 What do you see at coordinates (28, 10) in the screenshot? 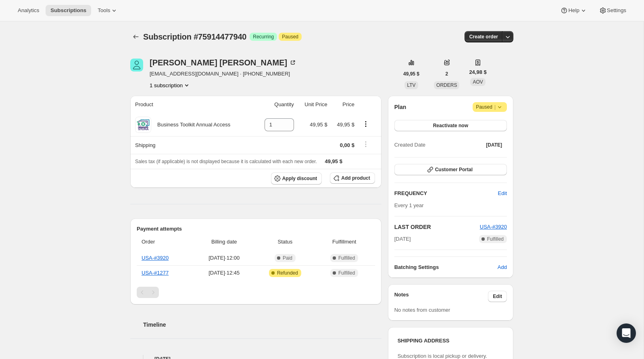
I see `button: Analytics` at bounding box center [28, 10].